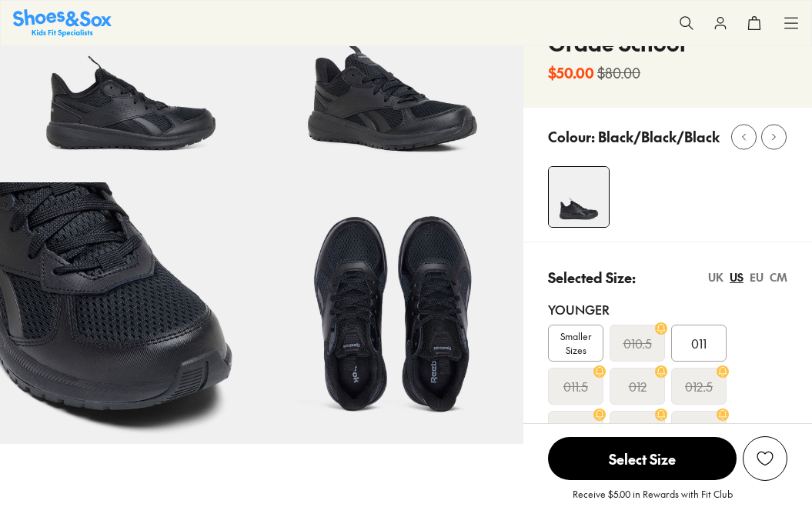 Image resolution: width=812 pixels, height=527 pixels. I want to click on p: Black/Black/Black, so click(659, 136).